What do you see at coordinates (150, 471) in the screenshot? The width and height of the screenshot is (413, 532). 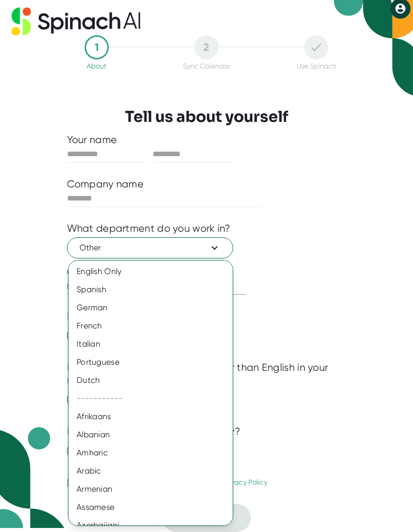 I see `div: Arabic` at bounding box center [150, 471].